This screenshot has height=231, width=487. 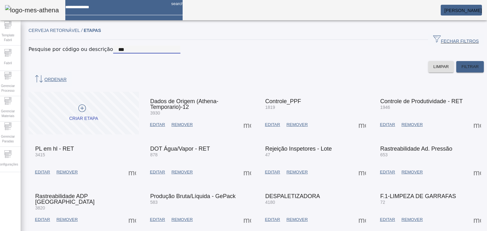 I want to click on button: CRIAR ETAPA, so click(x=84, y=113).